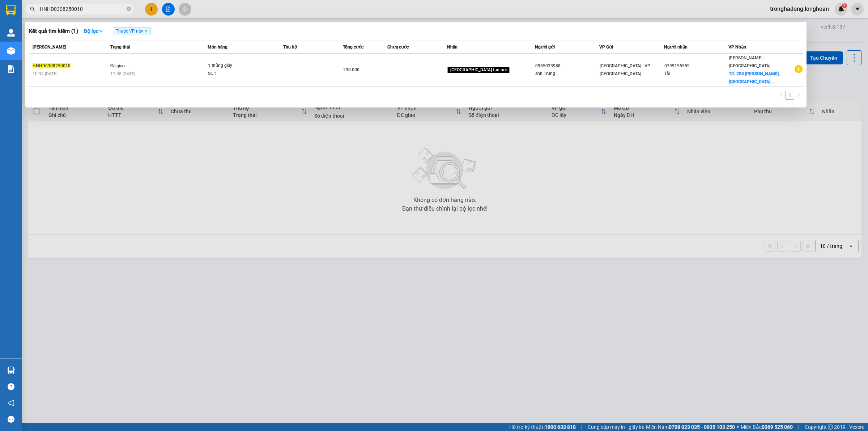  What do you see at coordinates (11, 387) in the screenshot?
I see `span: question-circle` at bounding box center [11, 387].